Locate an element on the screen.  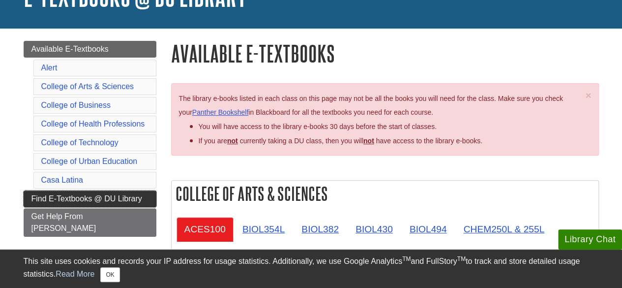
a: BIOL354L is located at coordinates (264, 229).